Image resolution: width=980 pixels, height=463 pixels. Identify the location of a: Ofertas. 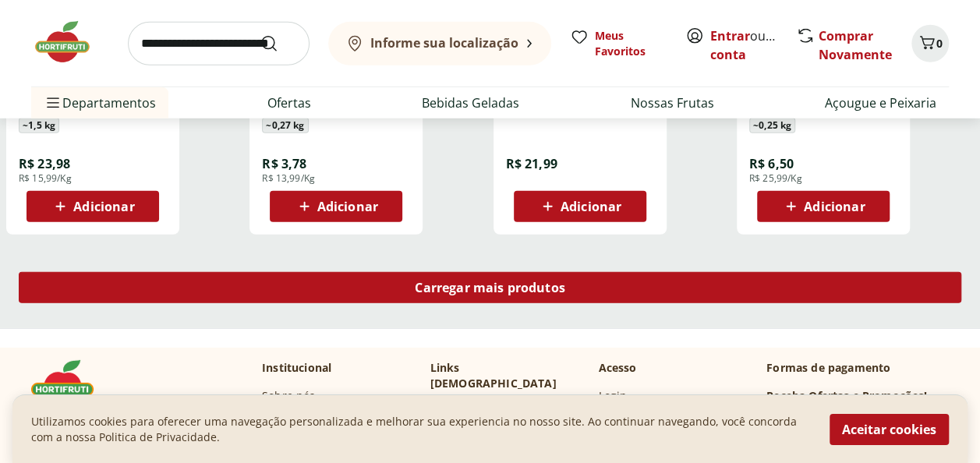
(289, 103).